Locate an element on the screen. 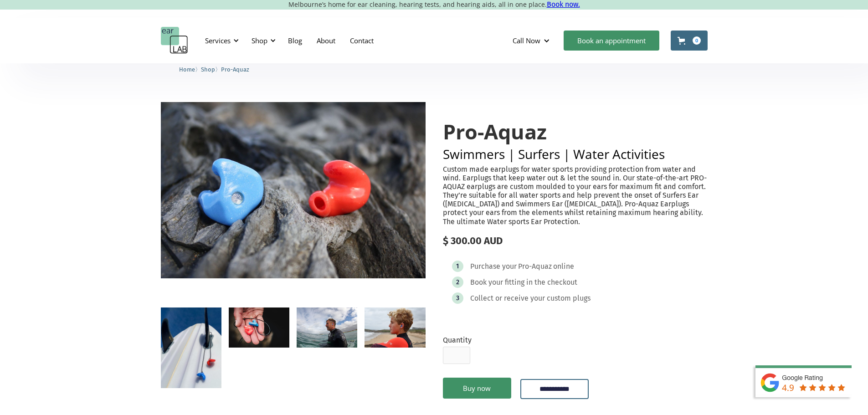 This screenshot has width=868, height=415. h2: Swimmers | Surfers | Water Activities is located at coordinates (575, 154).